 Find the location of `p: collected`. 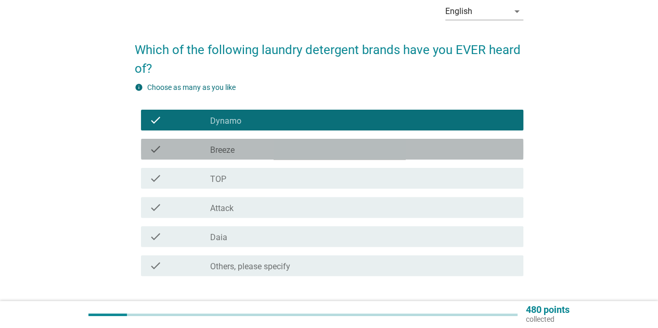

p: collected is located at coordinates (548, 320).